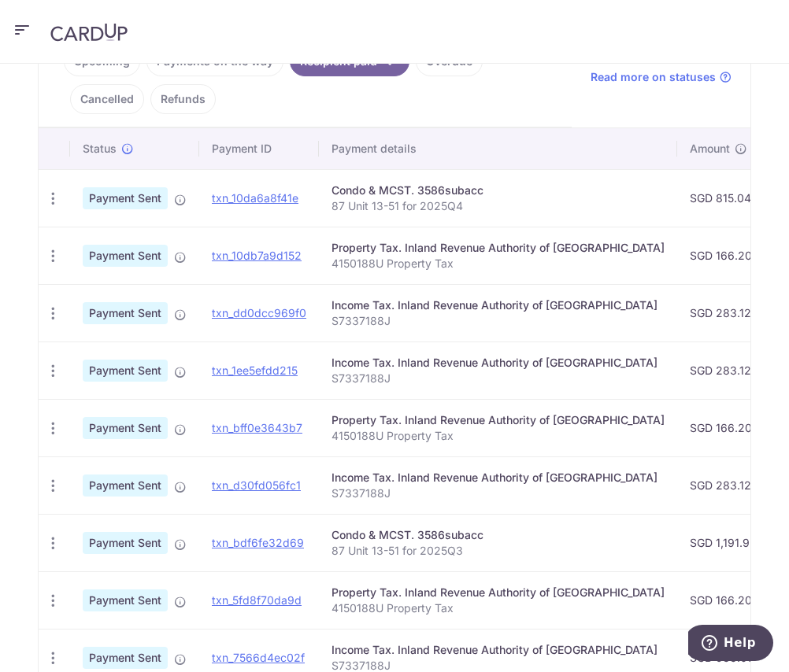  What do you see at coordinates (256, 600) in the screenshot?
I see `a: txn_5fd8f70da9d` at bounding box center [256, 600].